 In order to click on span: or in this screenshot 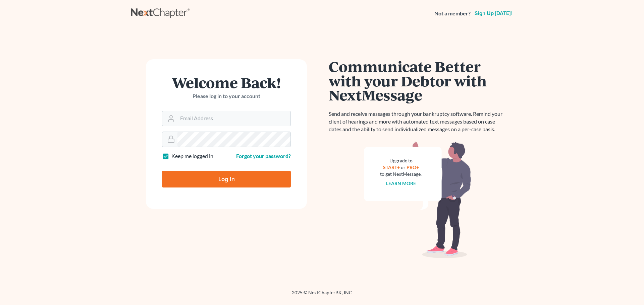, I will do `click(403, 167)`.